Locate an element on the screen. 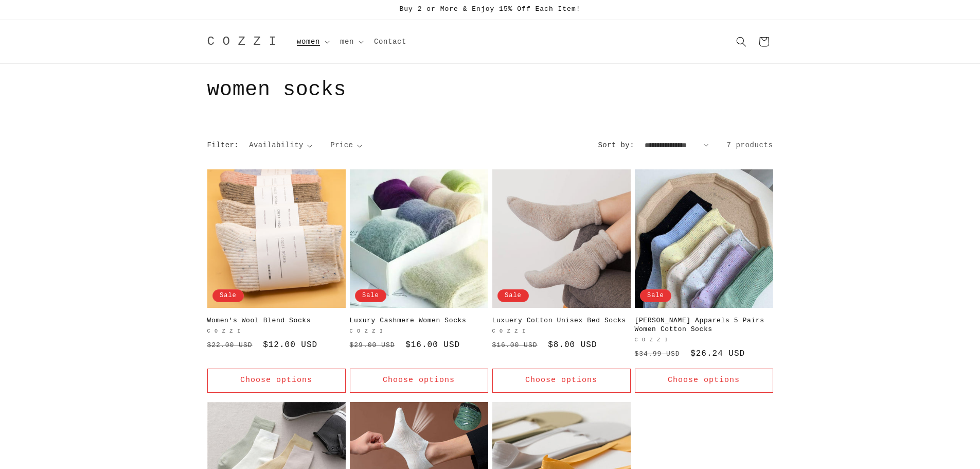 The height and width of the screenshot is (469, 980). summary: Price is located at coordinates (346, 145).